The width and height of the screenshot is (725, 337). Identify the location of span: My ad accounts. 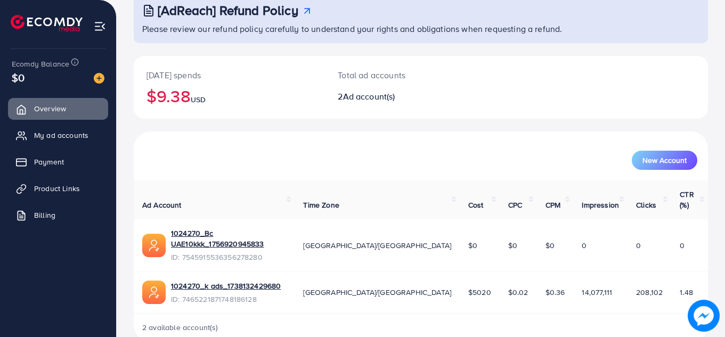
(61, 135).